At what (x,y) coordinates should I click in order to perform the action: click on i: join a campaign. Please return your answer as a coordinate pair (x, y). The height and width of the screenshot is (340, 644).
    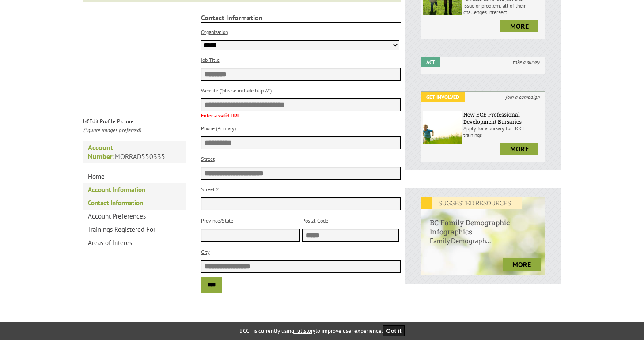
    Looking at the image, I should click on (523, 97).